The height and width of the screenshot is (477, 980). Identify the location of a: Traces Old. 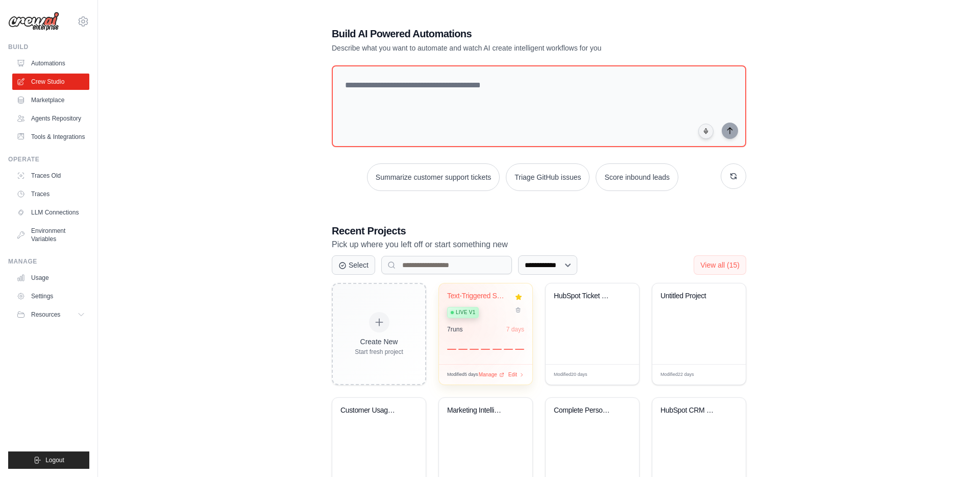
(51, 176).